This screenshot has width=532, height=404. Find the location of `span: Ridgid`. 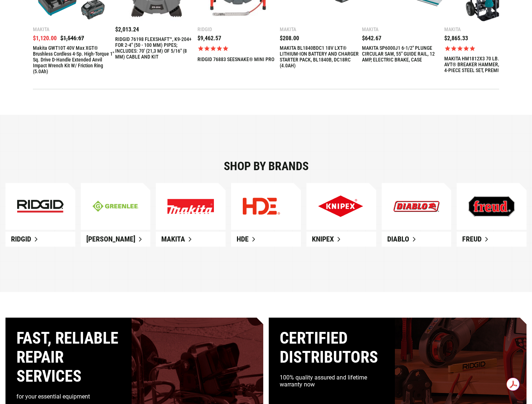

span: Ridgid is located at coordinates (21, 239).